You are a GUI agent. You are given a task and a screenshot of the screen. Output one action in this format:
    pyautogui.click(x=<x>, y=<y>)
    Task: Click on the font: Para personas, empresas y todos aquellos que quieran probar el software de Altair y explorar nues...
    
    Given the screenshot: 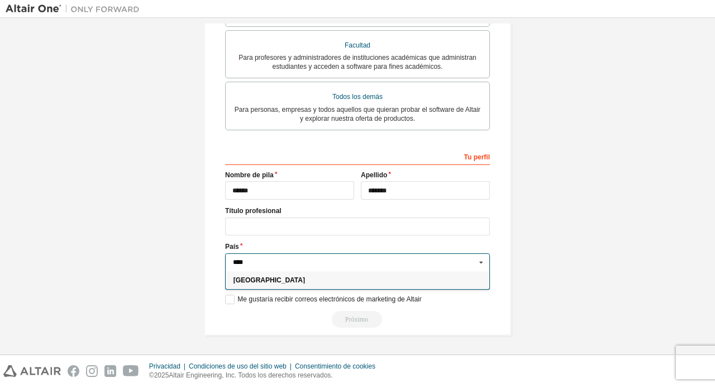 What is the action you would take?
    pyautogui.click(x=358, y=114)
    